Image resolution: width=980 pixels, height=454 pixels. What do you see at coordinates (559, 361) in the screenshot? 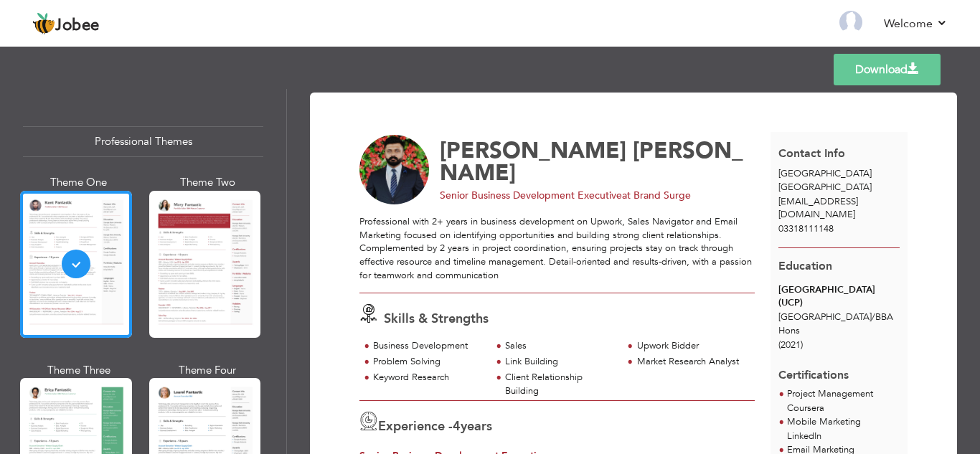
I see `div: Link Building` at bounding box center [559, 361].